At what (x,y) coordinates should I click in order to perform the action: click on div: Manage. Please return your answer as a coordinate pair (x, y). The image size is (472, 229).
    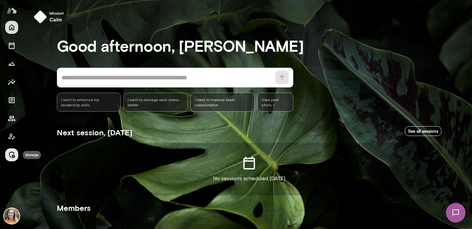
    Looking at the image, I should click on (32, 155).